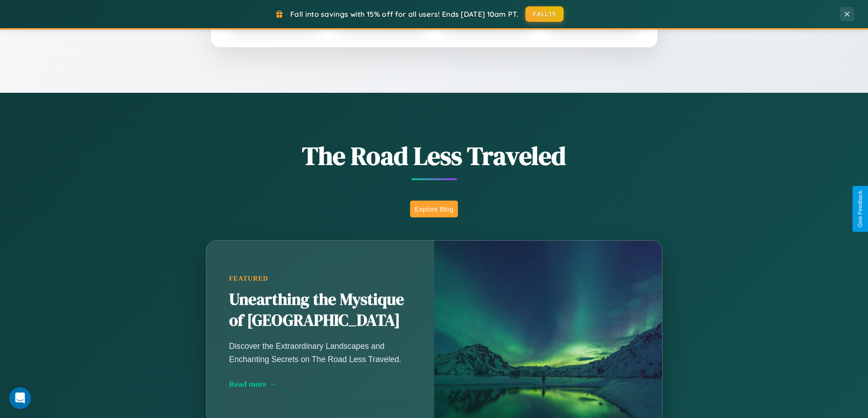 The width and height of the screenshot is (868, 418). I want to click on button: Explore Blog, so click(434, 209).